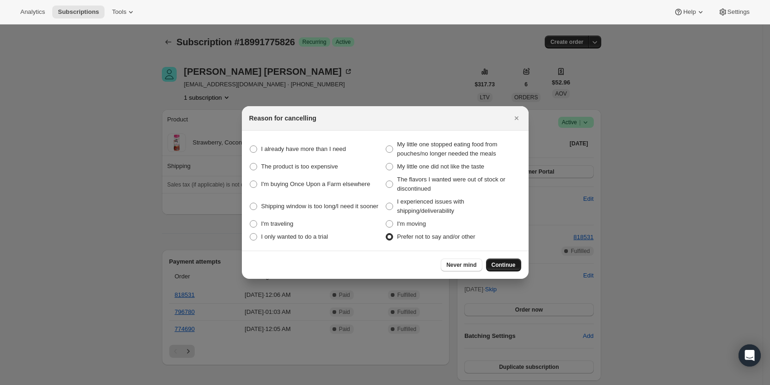 The width and height of the screenshot is (770, 385). I want to click on span: Prefer not to say and/or other, so click(436, 237).